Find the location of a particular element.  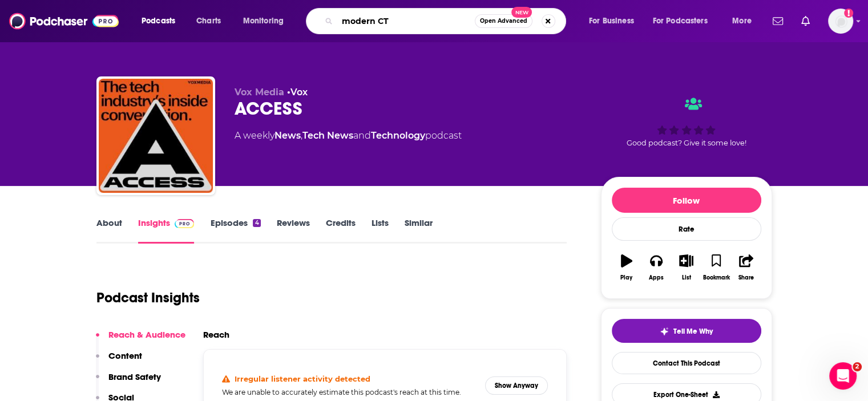

div: Bookmark is located at coordinates (715, 278).